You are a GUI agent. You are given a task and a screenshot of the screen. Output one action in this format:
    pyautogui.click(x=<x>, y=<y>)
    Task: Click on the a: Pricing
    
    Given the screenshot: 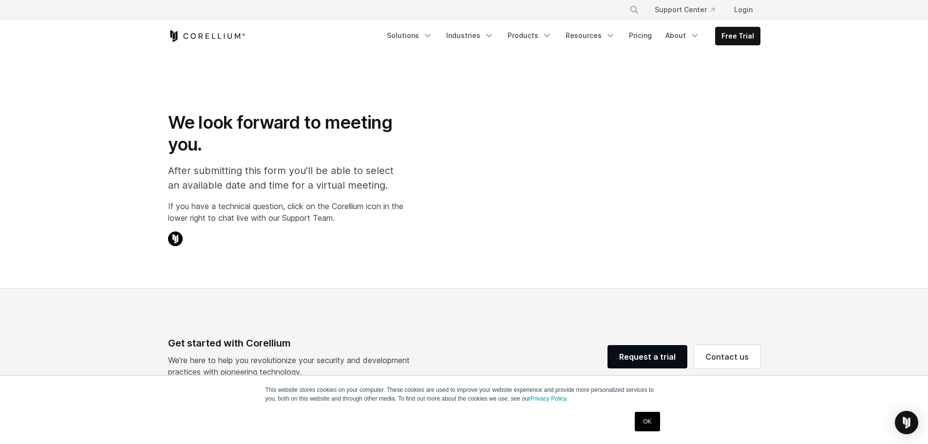 What is the action you would take?
    pyautogui.click(x=640, y=36)
    